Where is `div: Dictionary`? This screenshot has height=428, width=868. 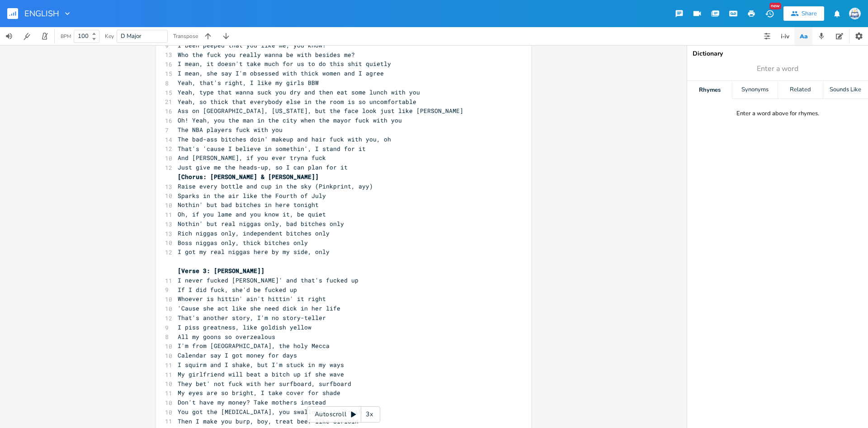 div: Dictionary is located at coordinates (777, 53).